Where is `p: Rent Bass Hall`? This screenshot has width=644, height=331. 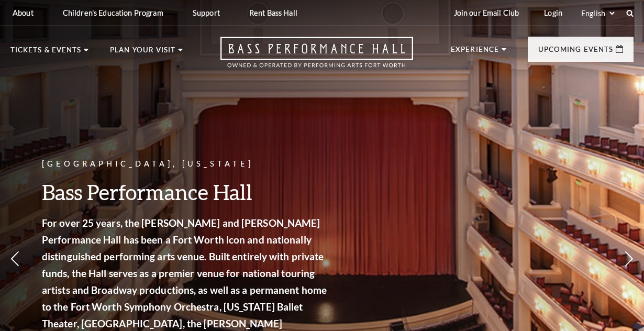 p: Rent Bass Hall is located at coordinates (274, 12).